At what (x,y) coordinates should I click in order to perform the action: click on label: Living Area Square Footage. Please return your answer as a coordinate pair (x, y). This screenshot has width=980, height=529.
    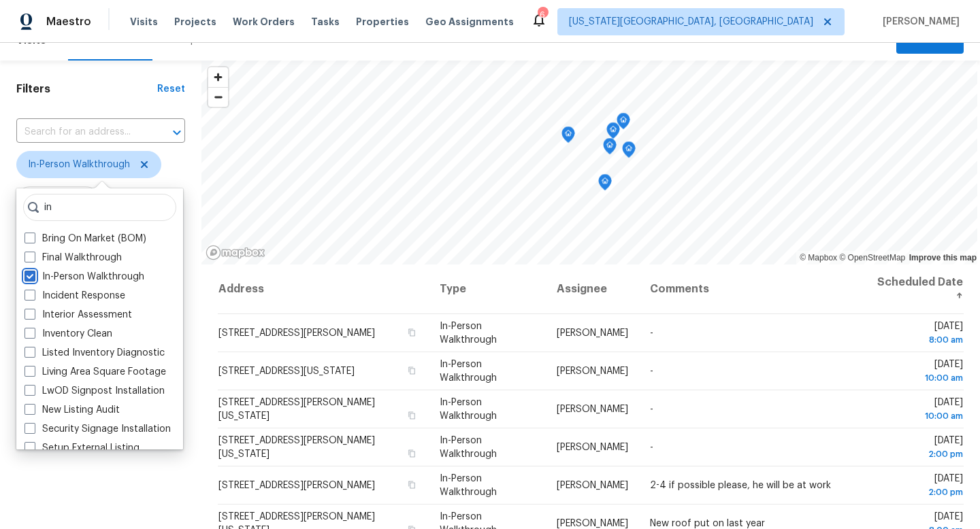
    Looking at the image, I should click on (95, 372).